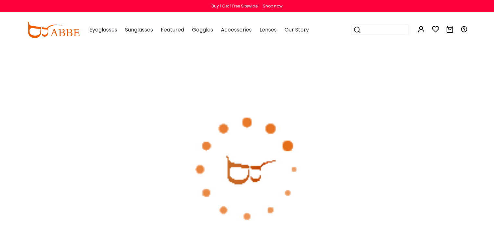 The height and width of the screenshot is (237, 494). What do you see at coordinates (139, 30) in the screenshot?
I see `span: Sunglasses` at bounding box center [139, 30].